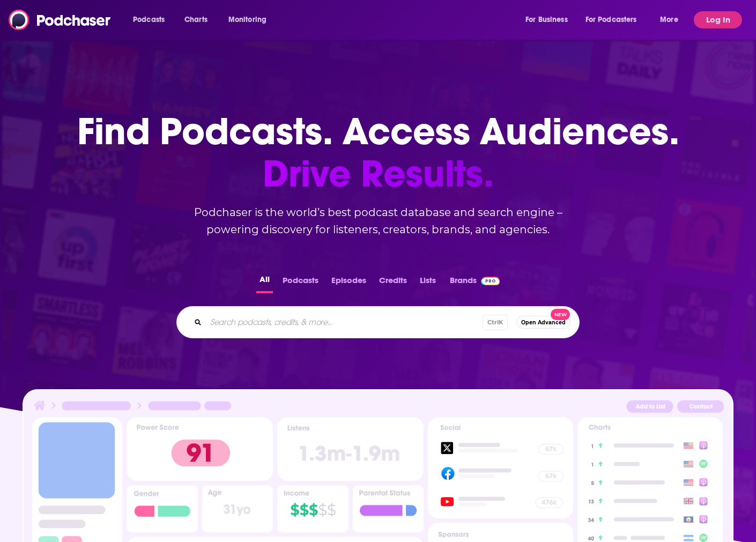 The height and width of the screenshot is (542, 756). Describe the element at coordinates (560, 314) in the screenshot. I see `span: New` at that location.